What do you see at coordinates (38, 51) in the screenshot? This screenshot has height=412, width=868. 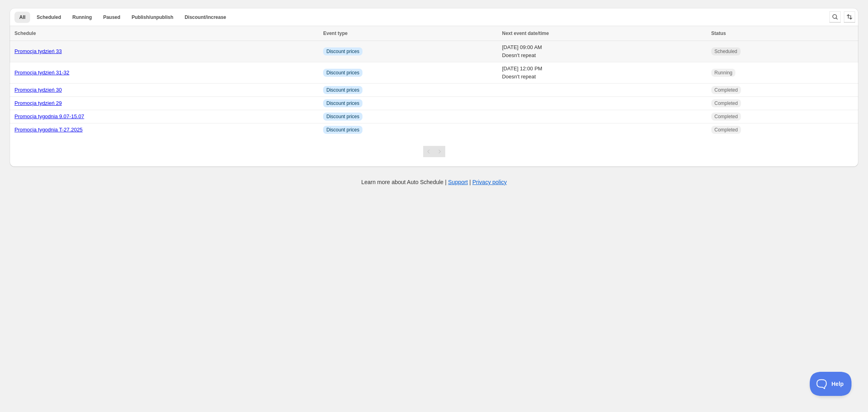 I see `a: Promocja tydzień 33` at bounding box center [38, 51].